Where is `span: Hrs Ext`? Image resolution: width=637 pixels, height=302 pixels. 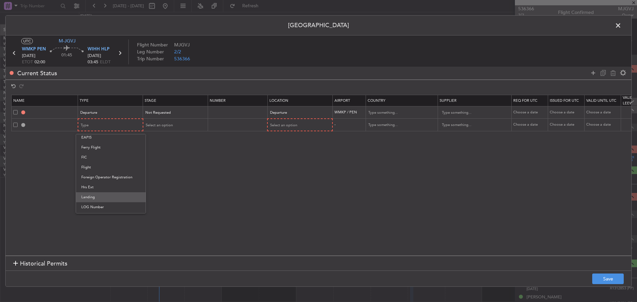 span: Hrs Ext is located at coordinates (111, 188).